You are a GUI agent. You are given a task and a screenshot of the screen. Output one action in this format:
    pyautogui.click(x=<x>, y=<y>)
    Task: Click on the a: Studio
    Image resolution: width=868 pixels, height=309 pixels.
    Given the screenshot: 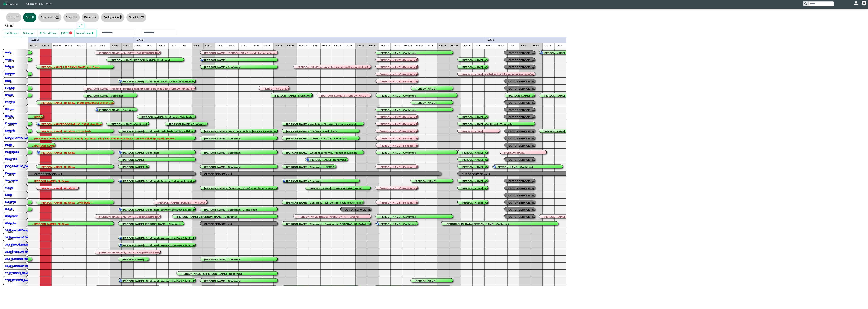 What is the action you would take?
    pyautogui.click(x=8, y=194)
    